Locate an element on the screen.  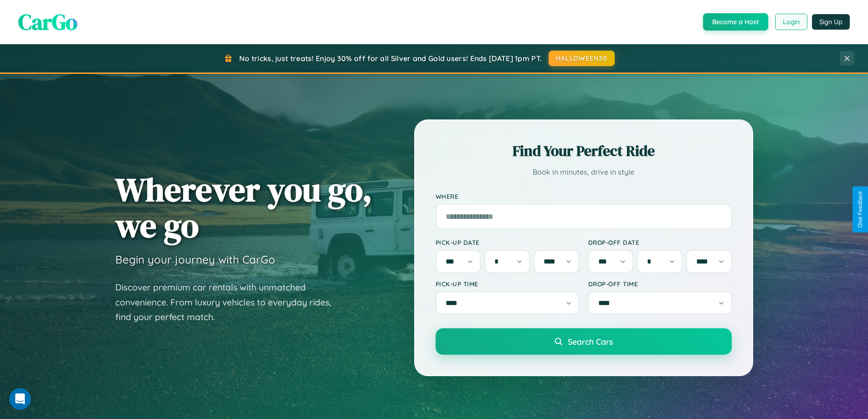
div: Give Feedback is located at coordinates (860, 210).